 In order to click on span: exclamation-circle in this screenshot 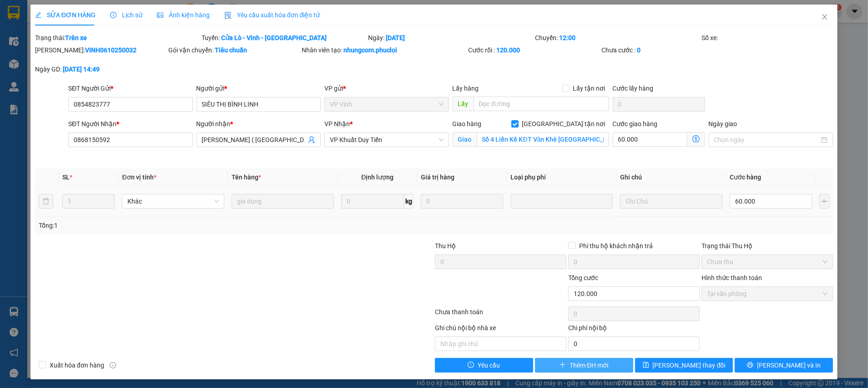, I will do `click(471, 365)`.